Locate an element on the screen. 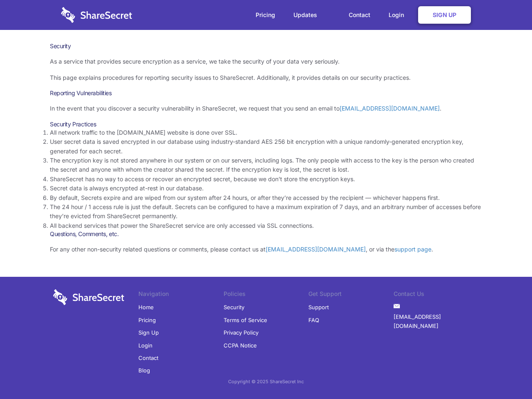 The image size is (532, 399). li: Navigation is located at coordinates (181, 295).